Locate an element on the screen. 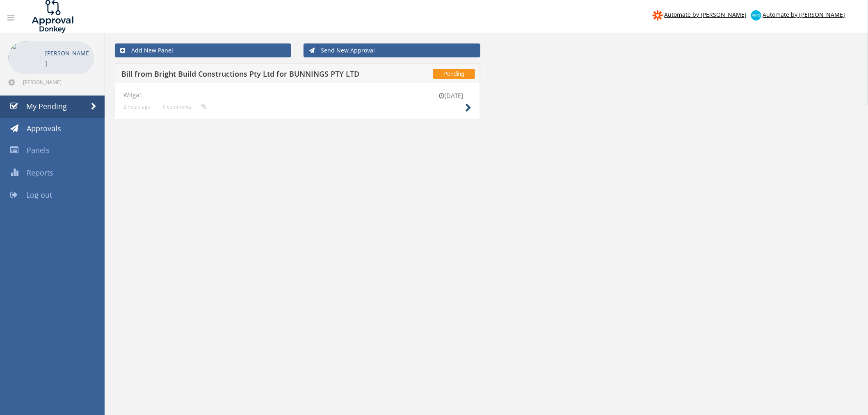 The image size is (868, 415). img: xero-logo.png is located at coordinates (757, 15).